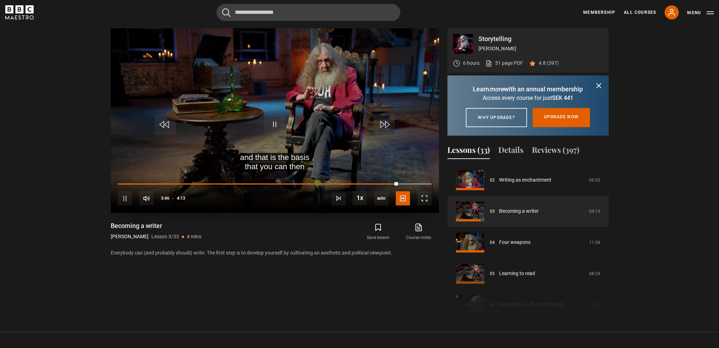 The image size is (719, 348). Describe the element at coordinates (360, 198) in the screenshot. I see `button: Playback Rate` at that location.